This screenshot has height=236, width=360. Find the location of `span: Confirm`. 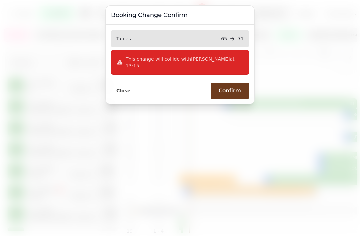

span: Confirm is located at coordinates (230, 91).